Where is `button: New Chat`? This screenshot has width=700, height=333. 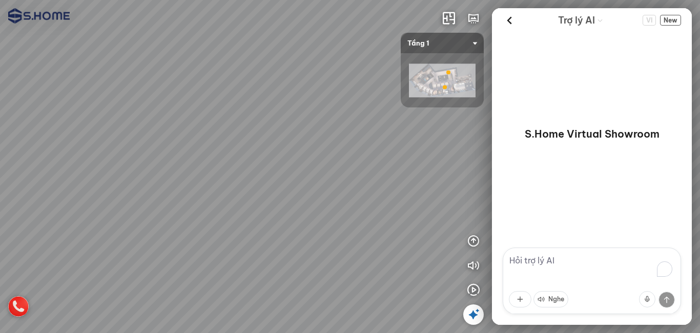
button: New Chat is located at coordinates (670, 20).